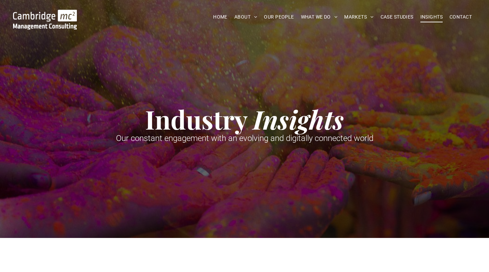 The height and width of the screenshot is (272, 489). What do you see at coordinates (196, 119) in the screenshot?
I see `strong: Industry` at bounding box center [196, 119].